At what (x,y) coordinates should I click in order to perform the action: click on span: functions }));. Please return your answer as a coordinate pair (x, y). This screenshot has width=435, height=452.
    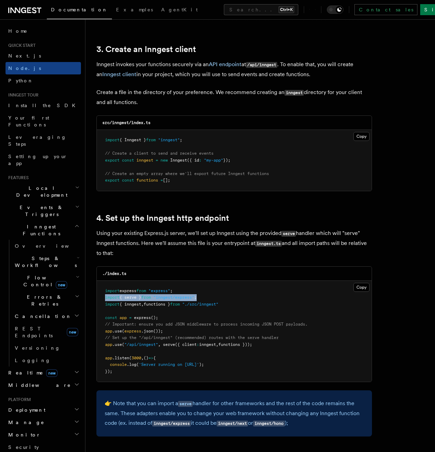
    Looking at the image, I should click on (235, 345).